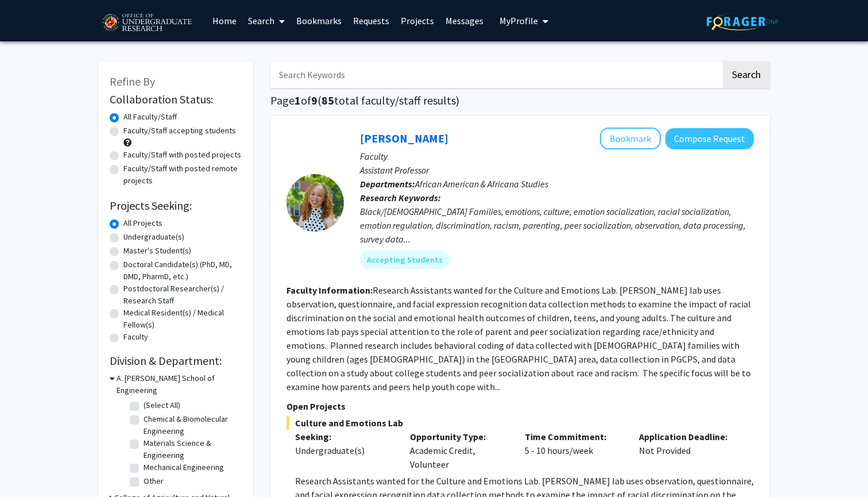 The height and width of the screenshot is (497, 868). I want to click on h2: Projects Seeking:, so click(176, 206).